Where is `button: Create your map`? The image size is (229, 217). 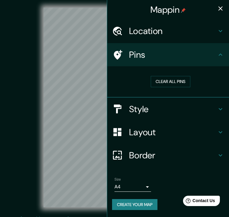 button: Create your map is located at coordinates (134, 205).